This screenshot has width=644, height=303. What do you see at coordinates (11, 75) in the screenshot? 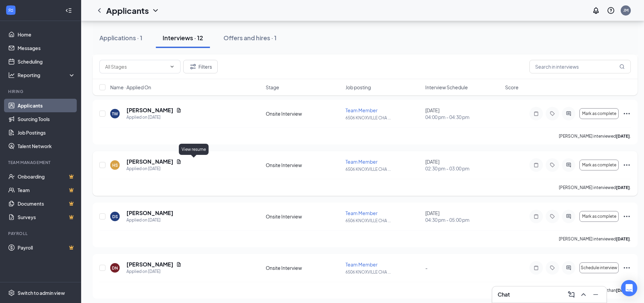
I see `svg: Analysis` at bounding box center [11, 75].